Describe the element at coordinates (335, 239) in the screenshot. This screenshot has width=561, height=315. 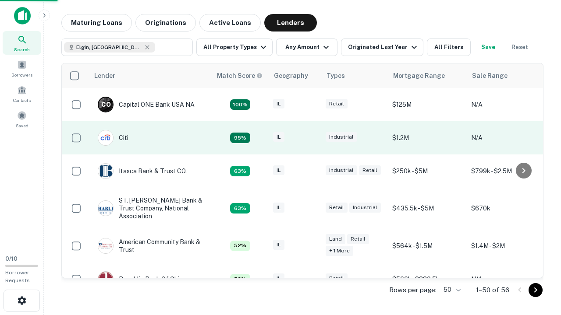
I see `div: Land` at that location.